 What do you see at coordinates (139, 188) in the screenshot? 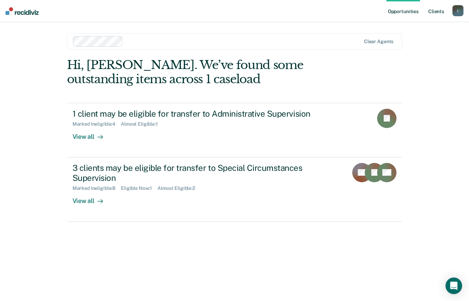
I see `div: Eligible Now : 1` at bounding box center [139, 188].